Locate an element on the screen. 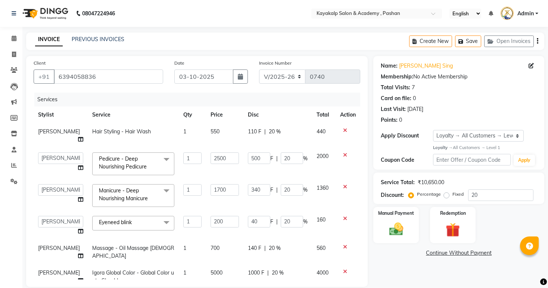 This screenshot has width=548, height=288. span: Igora Global Color - Global Color upto Shoulder is located at coordinates (133, 276).